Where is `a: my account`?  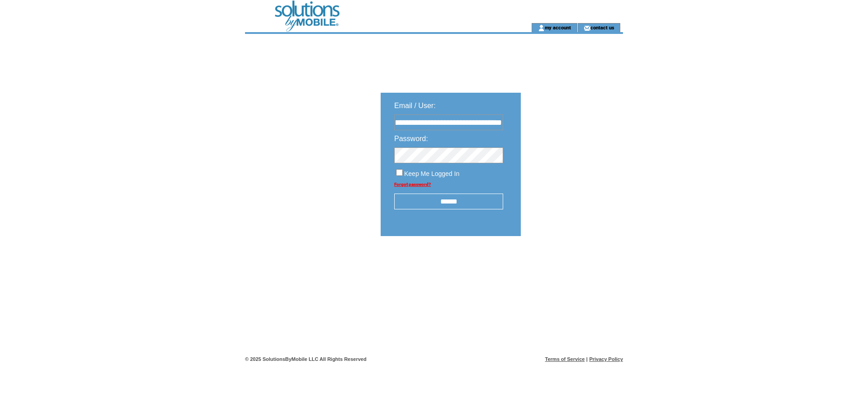 a: my account is located at coordinates (558, 27).